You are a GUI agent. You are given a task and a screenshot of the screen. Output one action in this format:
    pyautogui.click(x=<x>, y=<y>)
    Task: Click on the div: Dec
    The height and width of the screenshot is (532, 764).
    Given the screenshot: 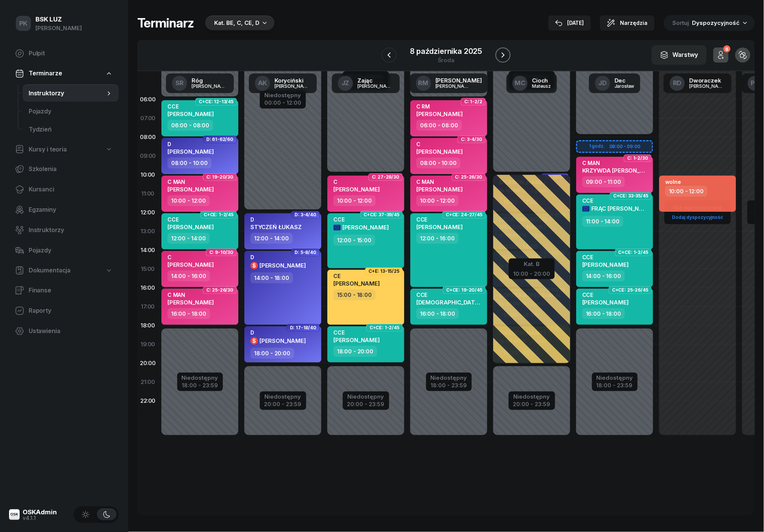 What is the action you would take?
    pyautogui.click(x=625, y=80)
    